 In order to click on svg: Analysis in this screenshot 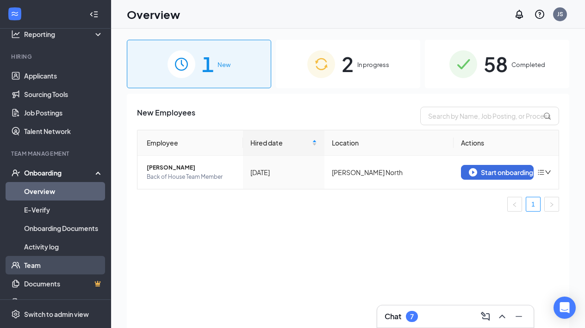, I will do `click(16, 34)`.